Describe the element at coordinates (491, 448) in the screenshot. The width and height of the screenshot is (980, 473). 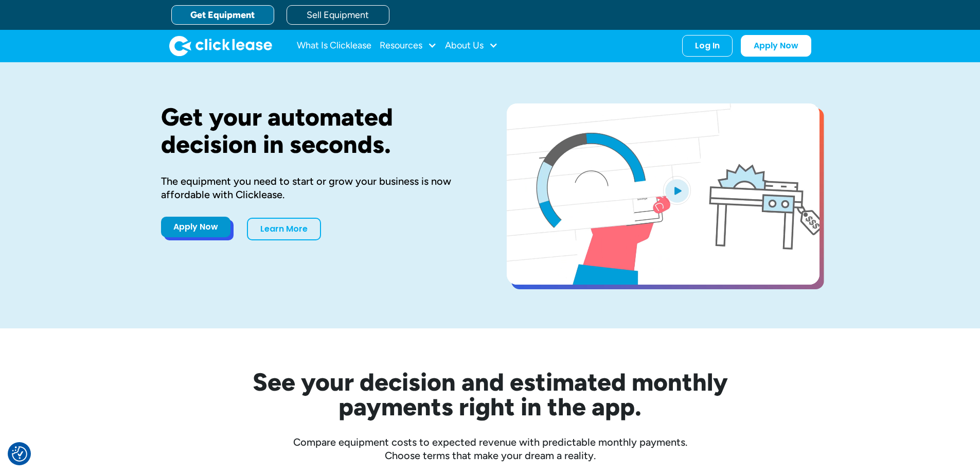
I see `div: Compare equipment costs to expected revenue with predictable monthly payments. Choose terms that ...` at that location.